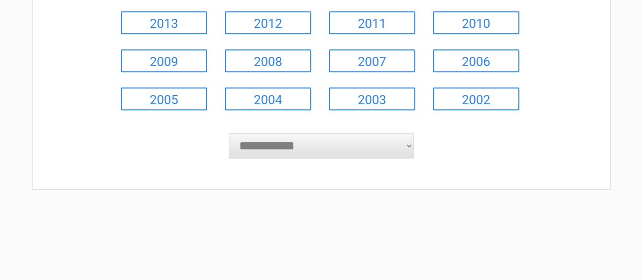 The image size is (642, 280). What do you see at coordinates (164, 98) in the screenshot?
I see `a: 2005` at bounding box center [164, 98].